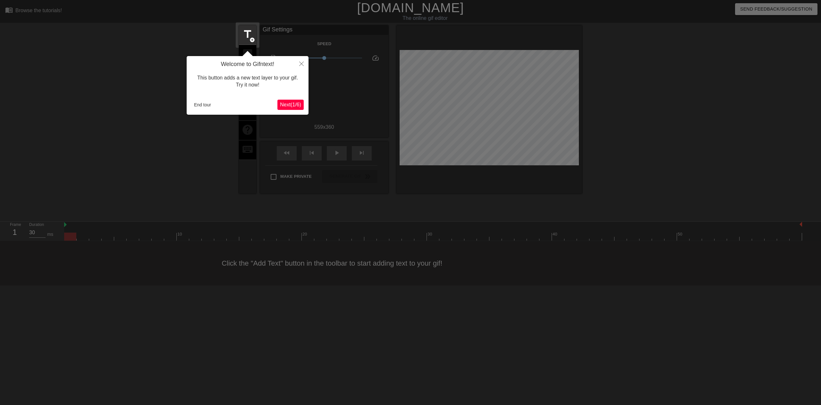 This screenshot has width=821, height=405. Describe the element at coordinates (202, 105) in the screenshot. I see `button: End tour` at that location.